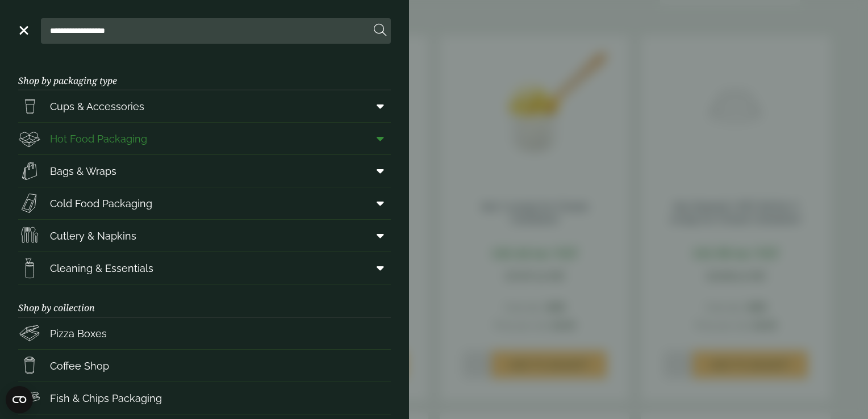 This screenshot has width=868, height=419. I want to click on a: Cups & Accessories, so click(205, 106).